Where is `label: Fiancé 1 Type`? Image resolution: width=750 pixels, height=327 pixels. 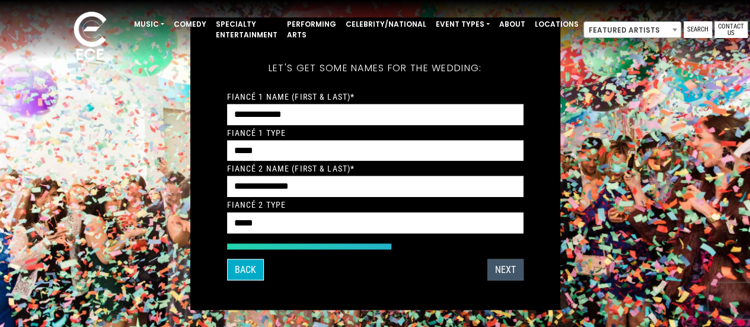 label: Fiancé 1 Type is located at coordinates (257, 133).